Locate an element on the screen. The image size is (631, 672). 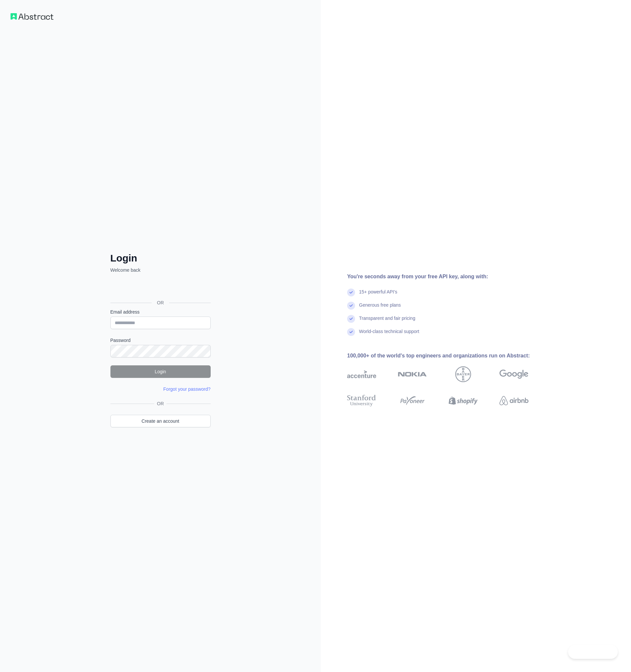
img: accenture is located at coordinates (361, 374).